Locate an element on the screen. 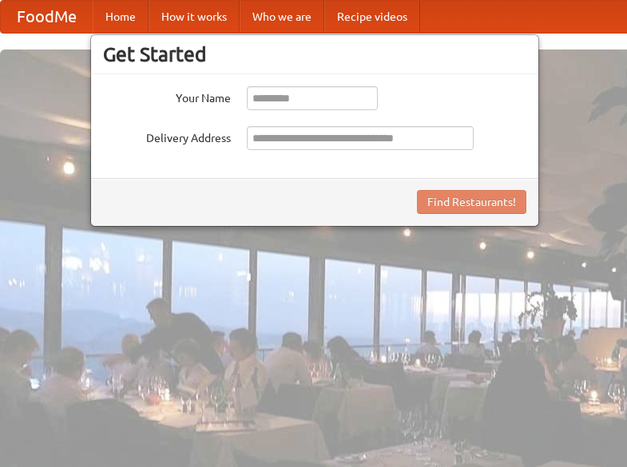 This screenshot has height=467, width=627. a: Home is located at coordinates (121, 17).